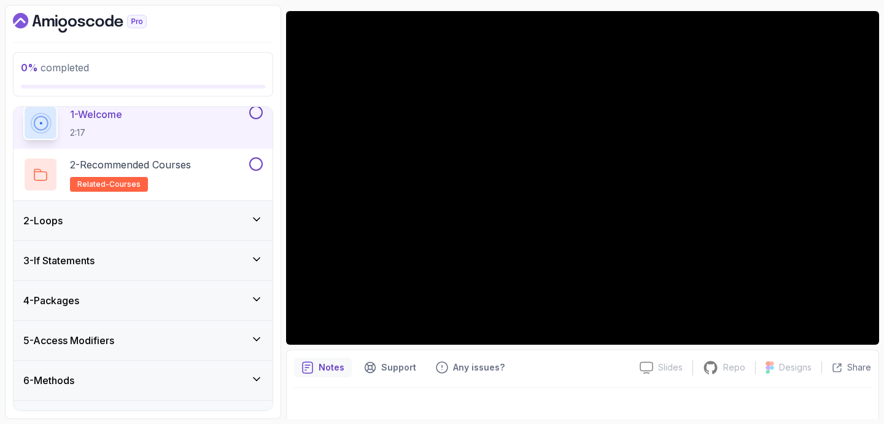  What do you see at coordinates (795, 367) in the screenshot?
I see `p: Designs` at bounding box center [795, 367].